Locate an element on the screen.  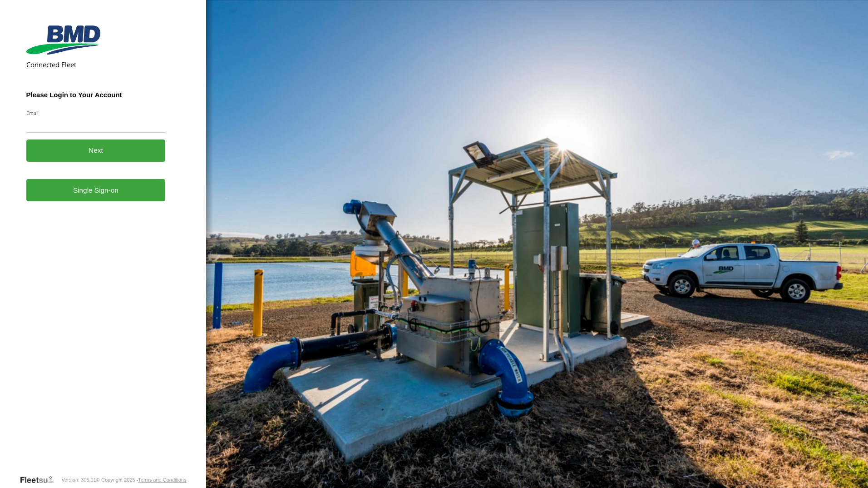
img: BMD is located at coordinates (63, 40).